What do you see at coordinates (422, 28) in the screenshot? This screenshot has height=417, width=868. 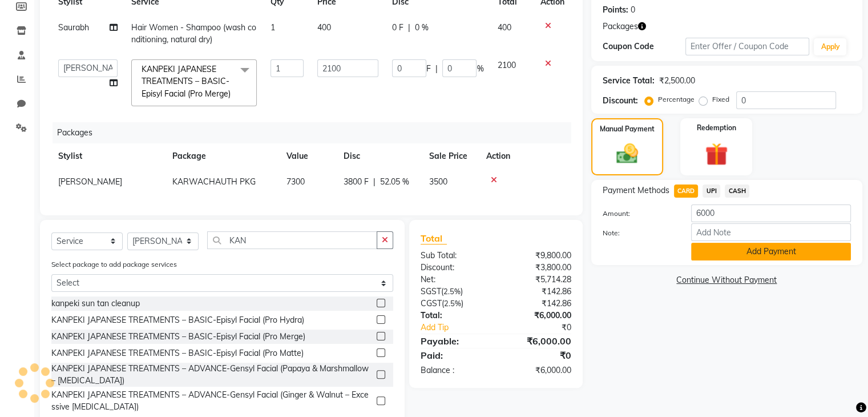 I see `span: 0 %` at bounding box center [422, 28].